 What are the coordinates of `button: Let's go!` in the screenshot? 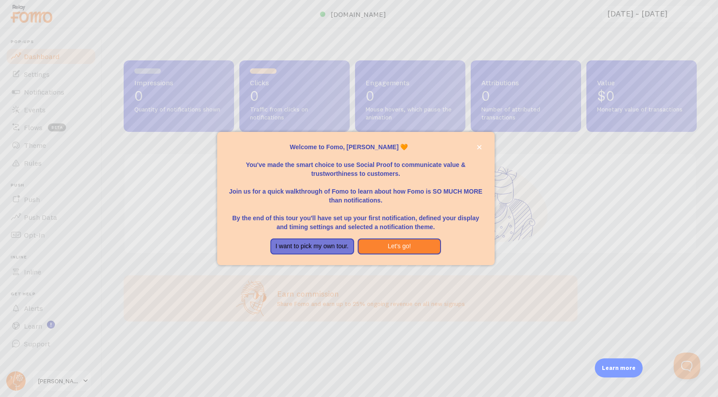 It's located at (400, 246).